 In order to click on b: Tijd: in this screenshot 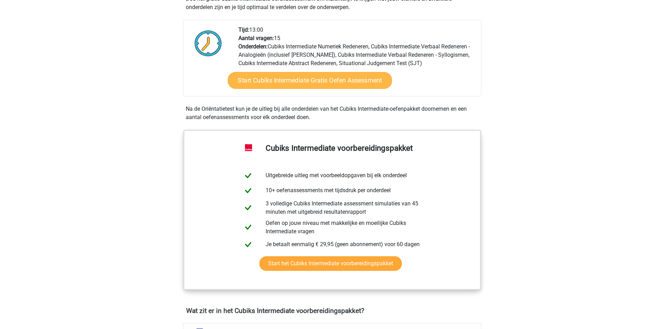, I will do `click(244, 30)`.